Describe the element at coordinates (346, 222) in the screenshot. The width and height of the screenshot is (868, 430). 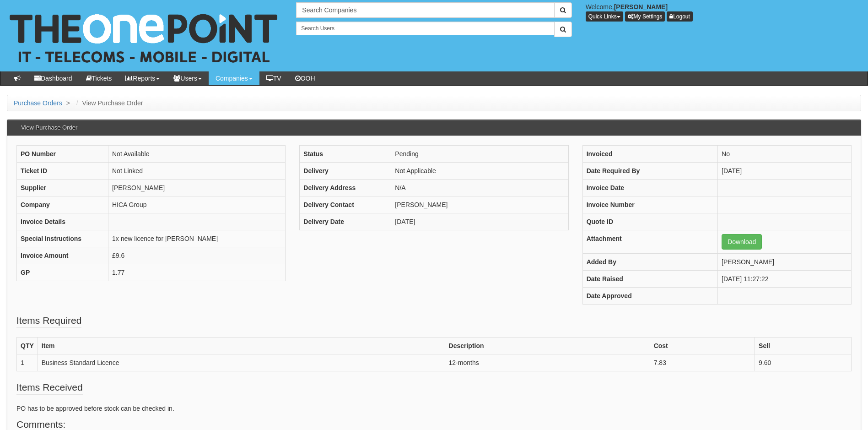
I see `th: Delivery Date` at that location.